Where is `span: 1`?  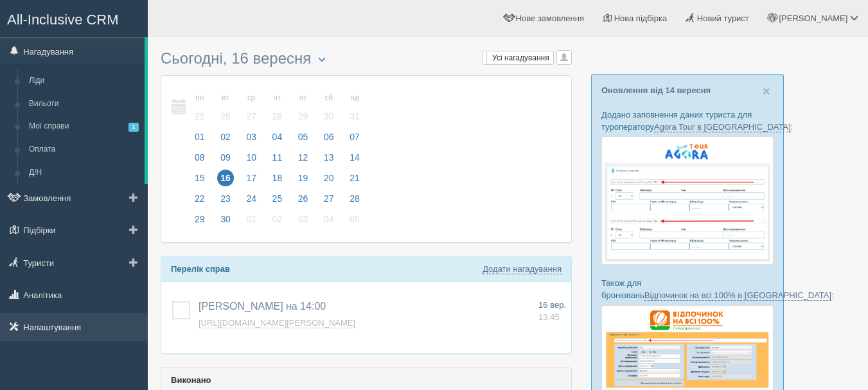 span: 1 is located at coordinates (134, 127).